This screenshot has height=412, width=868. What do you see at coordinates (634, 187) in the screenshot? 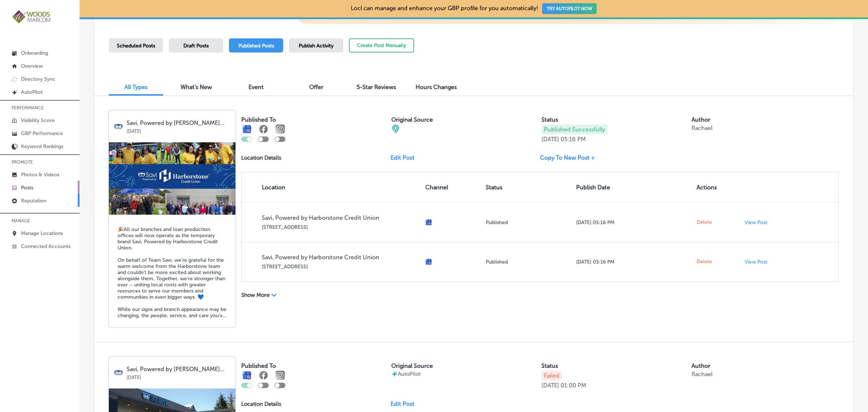
I see `th: Publish Date` at bounding box center [634, 187].